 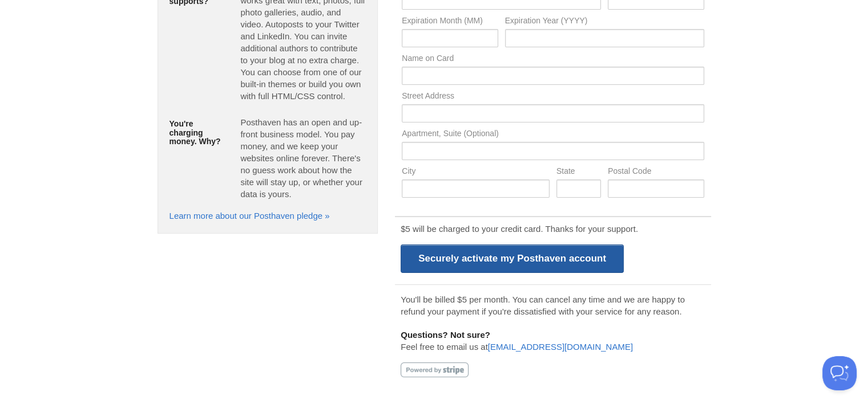 I want to click on h5: You're charging money. Why?, so click(x=196, y=133).